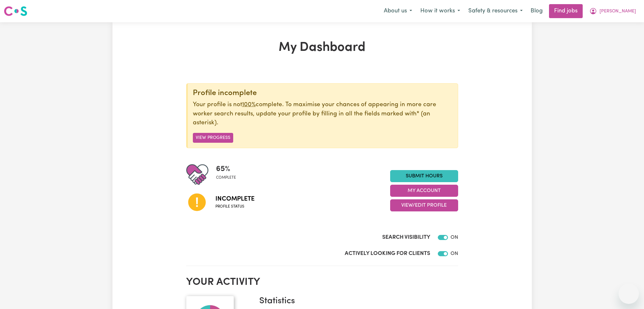  What do you see at coordinates (356, 301) in the screenshot?
I see `h3: Statistics` at bounding box center [356, 301].